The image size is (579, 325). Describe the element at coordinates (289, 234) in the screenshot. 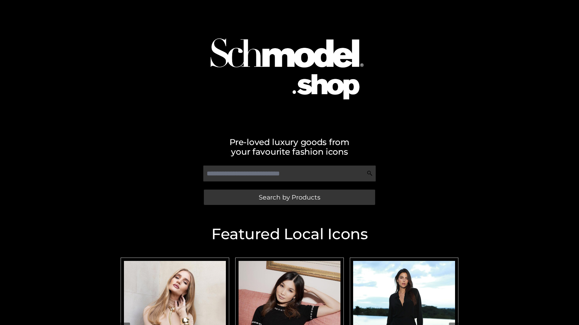

I see `h2: Featured Local Icons​` at that location.